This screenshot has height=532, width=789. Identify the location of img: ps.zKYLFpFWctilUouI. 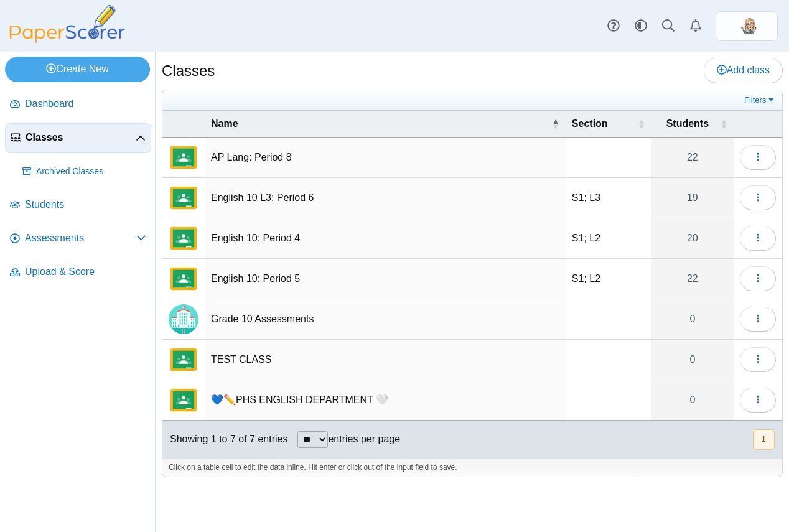
(747, 26).